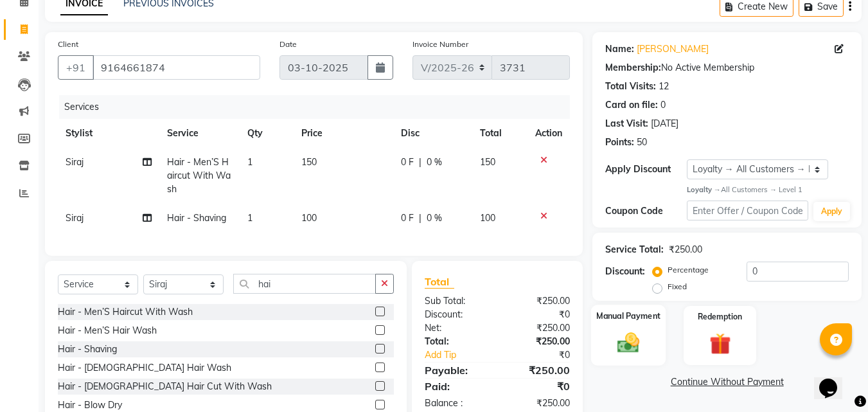 Image resolution: width=868 pixels, height=412 pixels. I want to click on div: Hair - Shaving, so click(88, 349).